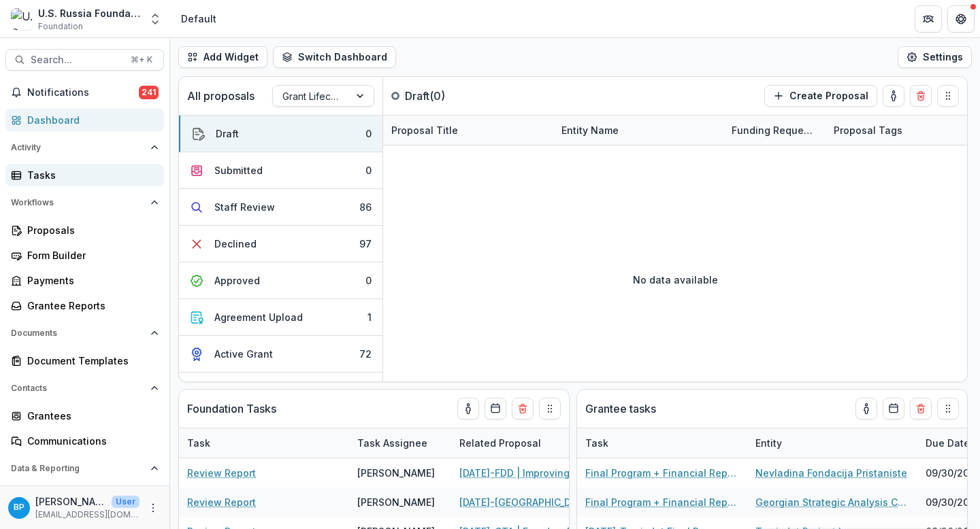 The height and width of the screenshot is (529, 980). What do you see at coordinates (77, 147) in the screenshot?
I see `span: Activity` at bounding box center [77, 147].